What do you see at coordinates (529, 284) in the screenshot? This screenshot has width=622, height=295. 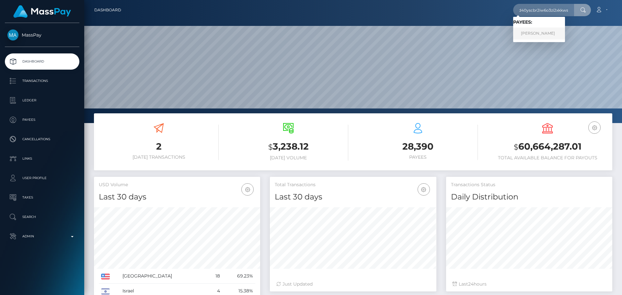 I see `div: Last hours` at bounding box center [529, 284].